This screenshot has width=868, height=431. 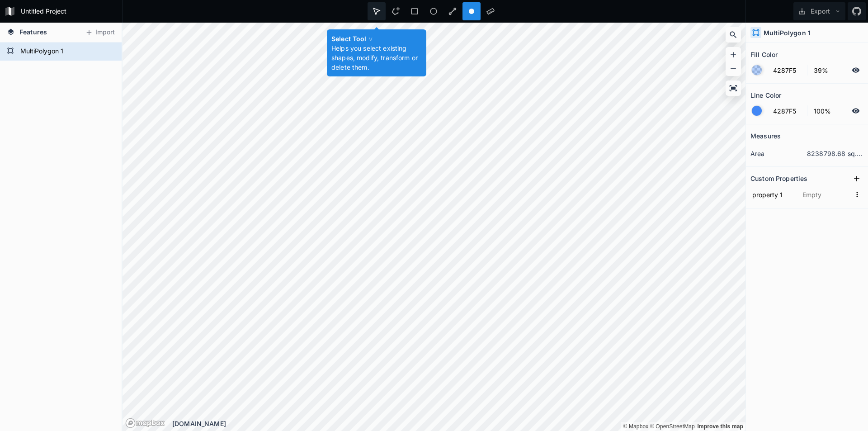 What do you see at coordinates (765, 95) in the screenshot?
I see `h2: Line Color` at bounding box center [765, 95].